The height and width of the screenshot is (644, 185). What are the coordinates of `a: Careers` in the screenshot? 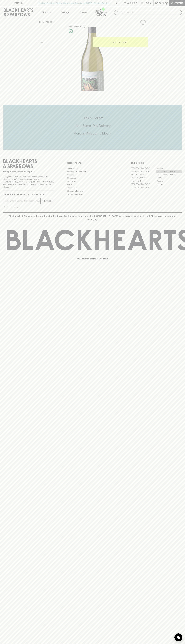 It's located at (92, 175).